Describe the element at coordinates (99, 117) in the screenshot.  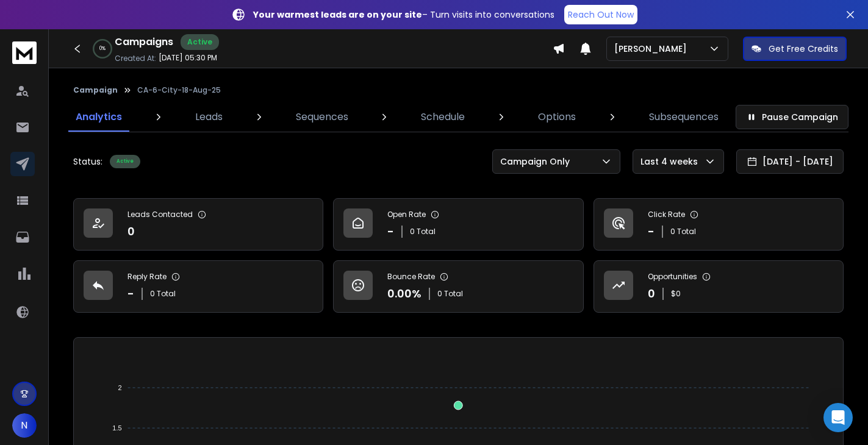
I see `a: Analytics` at that location.